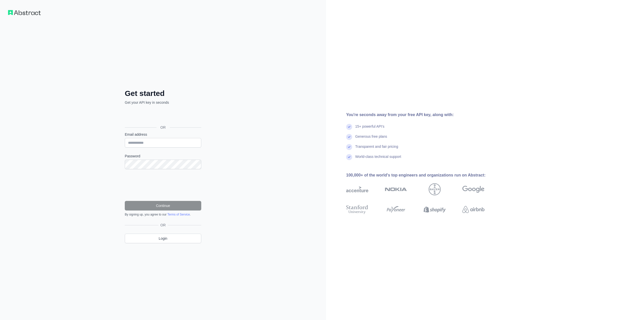 Image resolution: width=644 pixels, height=320 pixels. Describe the element at coordinates (396, 209) in the screenshot. I see `img: payoneer` at that location.